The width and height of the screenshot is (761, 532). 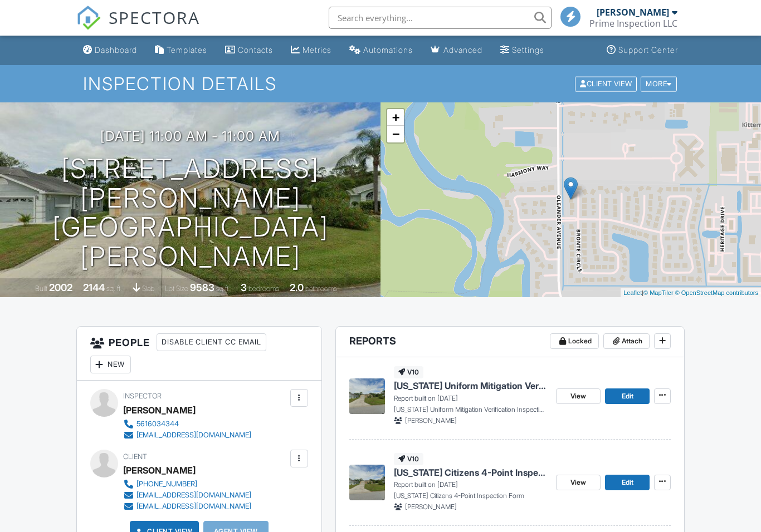 I want to click on span: sq.ft., so click(x=223, y=288).